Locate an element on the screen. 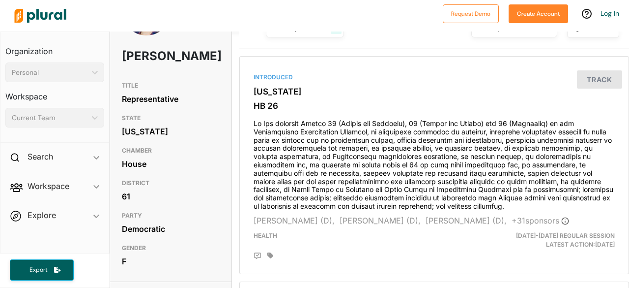 Image resolution: width=629 pixels, height=288 pixels. a: Log In is located at coordinates (610, 13).